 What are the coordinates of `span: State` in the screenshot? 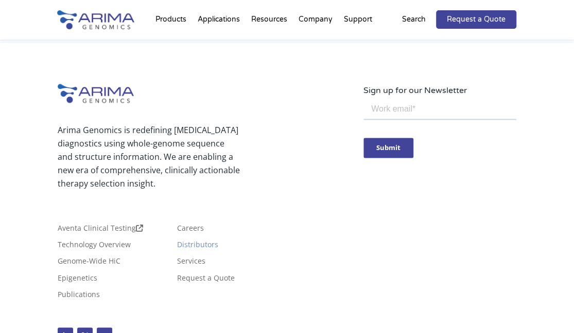 It's located at (140, 90).